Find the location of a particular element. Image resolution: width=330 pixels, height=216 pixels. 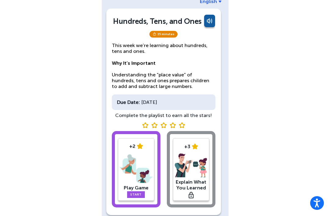

div: Due Date: is located at coordinates (129, 102).